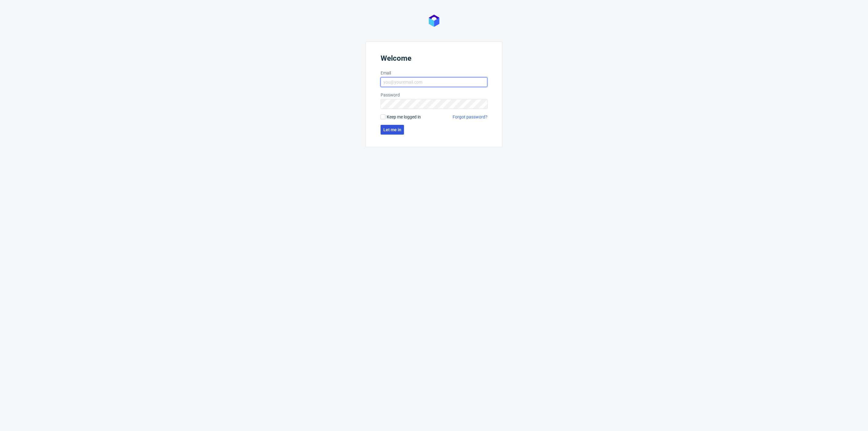 Image resolution: width=868 pixels, height=431 pixels. What do you see at coordinates (392, 130) in the screenshot?
I see `button: Let me in` at bounding box center [392, 130].